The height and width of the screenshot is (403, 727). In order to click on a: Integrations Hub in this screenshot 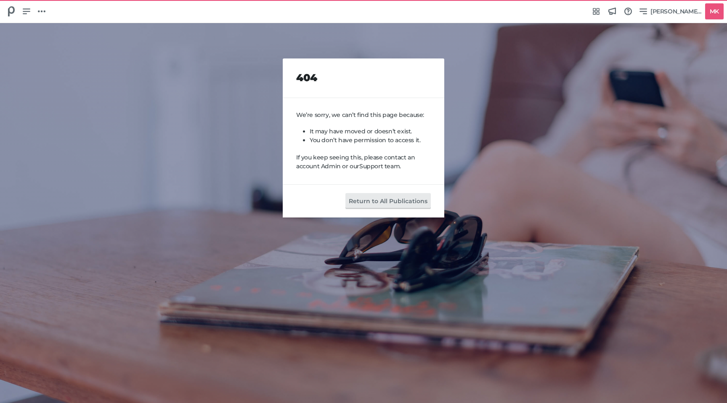, I will do `click(597, 11)`.